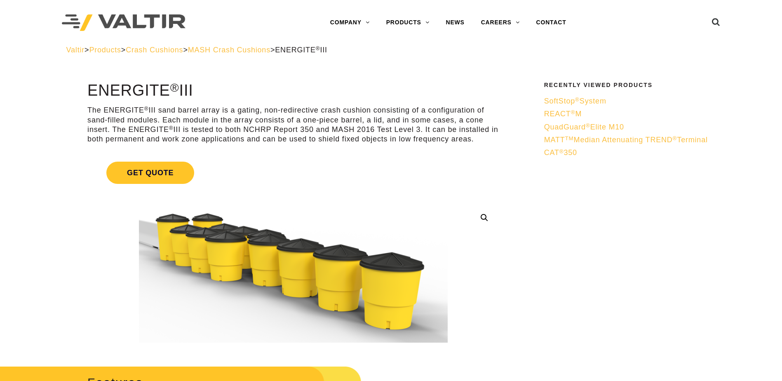  What do you see at coordinates (75, 50) in the screenshot?
I see `span: Valtir` at bounding box center [75, 50].